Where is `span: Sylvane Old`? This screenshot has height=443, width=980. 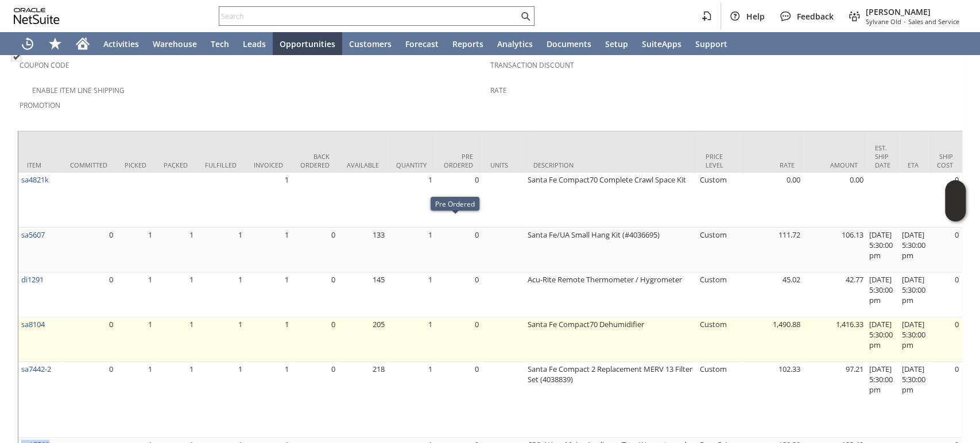
span: Sylvane Old is located at coordinates (883, 21).